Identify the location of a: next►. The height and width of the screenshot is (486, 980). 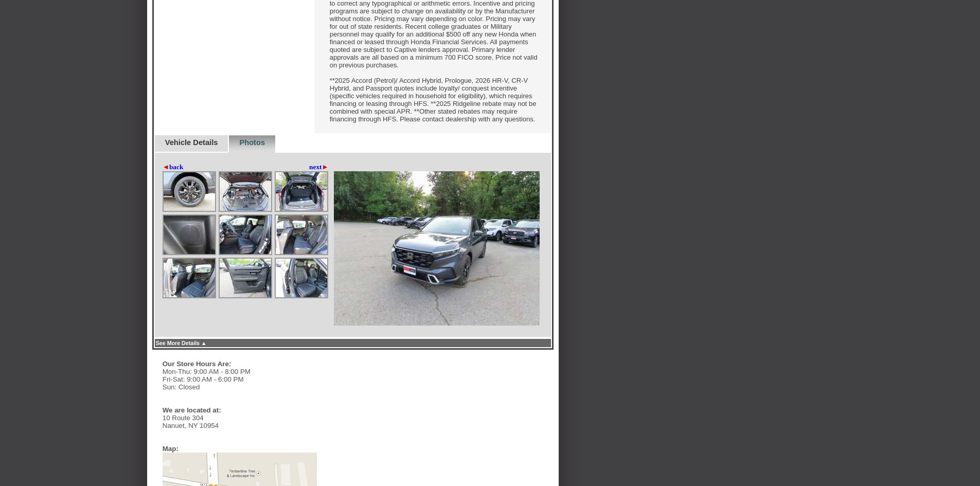
(319, 167).